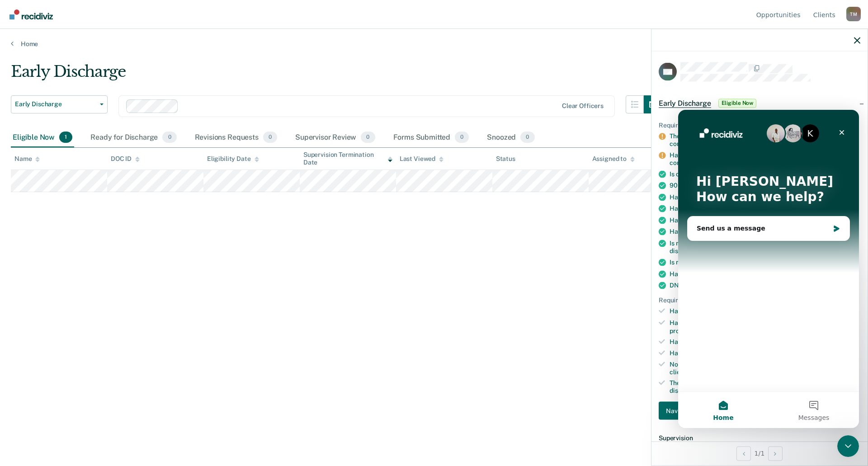 The width and height of the screenshot is (868, 466). I want to click on div: Has paid their most recent supervision, so click(764, 231).